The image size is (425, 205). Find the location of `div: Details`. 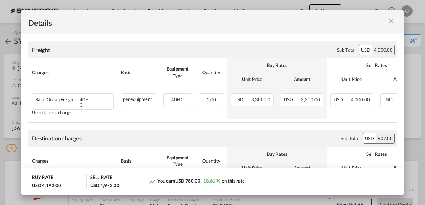

div: Details is located at coordinates (194, 22).